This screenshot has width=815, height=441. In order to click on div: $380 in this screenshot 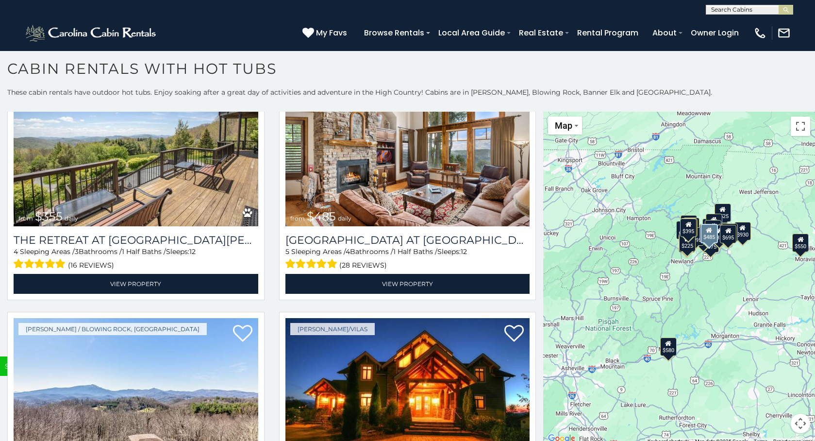, I will do `click(730, 233)`.